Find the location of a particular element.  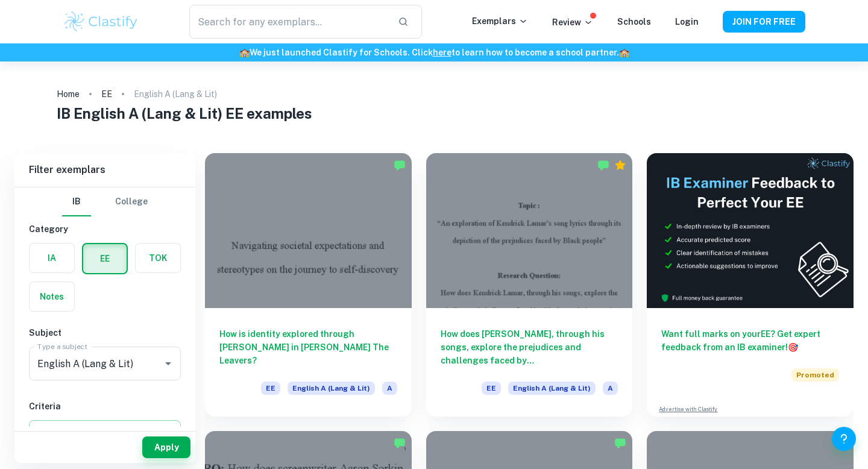

label: Type a subject is located at coordinates (62, 346).